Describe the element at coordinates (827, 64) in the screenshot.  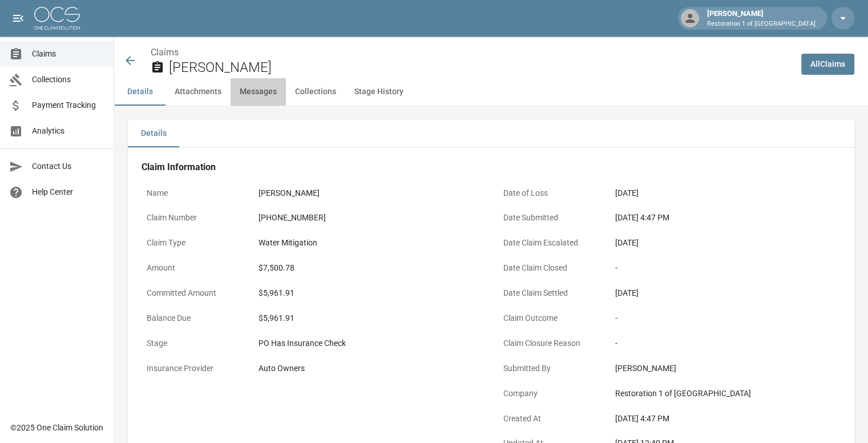
I see `a: AllClaims` at that location.